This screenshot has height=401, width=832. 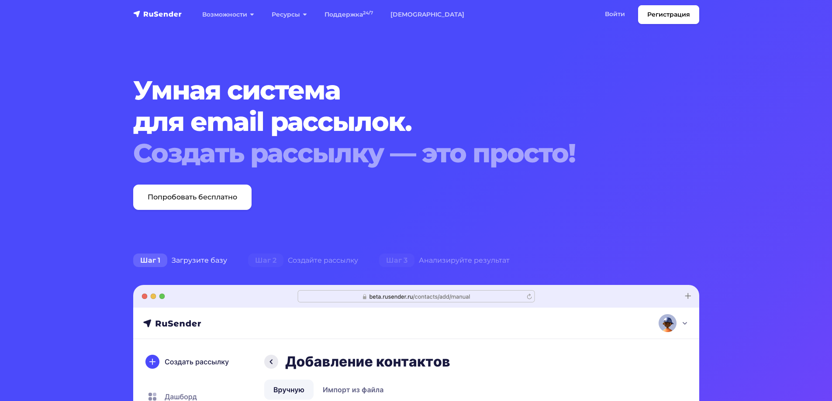 What do you see at coordinates (303, 261) in the screenshot?
I see `div: Создайте рассылку` at bounding box center [303, 261].